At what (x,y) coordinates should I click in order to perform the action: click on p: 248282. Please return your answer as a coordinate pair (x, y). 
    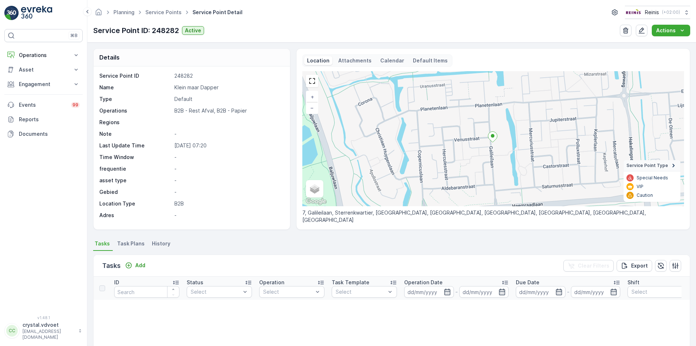
    Looking at the image, I should click on (229, 76).